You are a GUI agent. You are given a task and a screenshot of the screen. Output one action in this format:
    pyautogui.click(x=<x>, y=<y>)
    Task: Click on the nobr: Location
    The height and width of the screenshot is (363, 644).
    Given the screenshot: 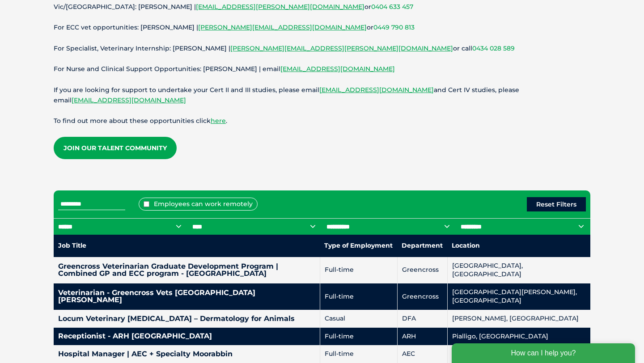 What is the action you would take?
    pyautogui.click(x=466, y=246)
    